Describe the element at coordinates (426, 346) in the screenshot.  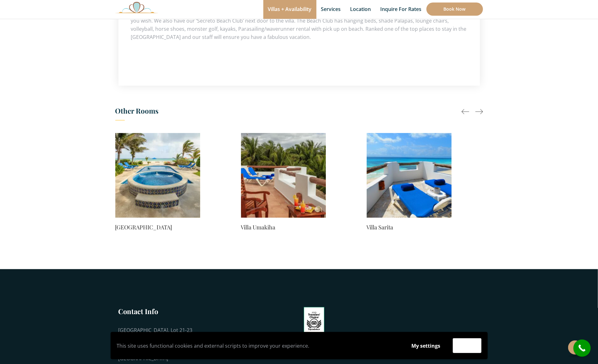
I see `button: My settings` at that location.